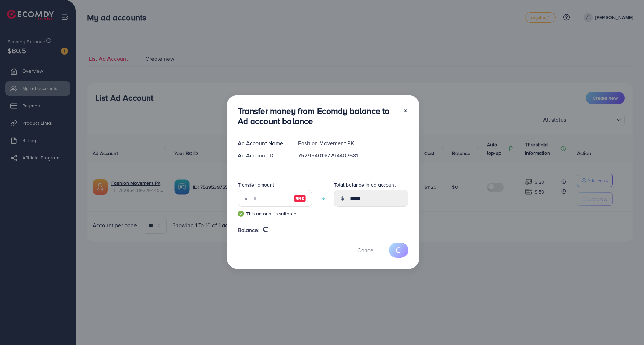  What do you see at coordinates (255, 185) in the screenshot?
I see `label: Transfer amount` at bounding box center [255, 185].